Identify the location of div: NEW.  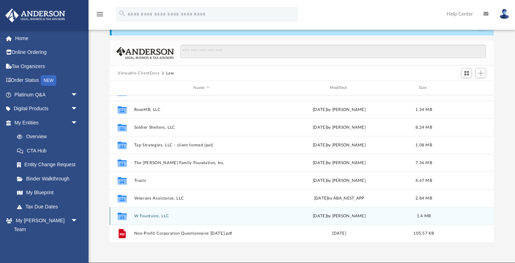
(48, 80).